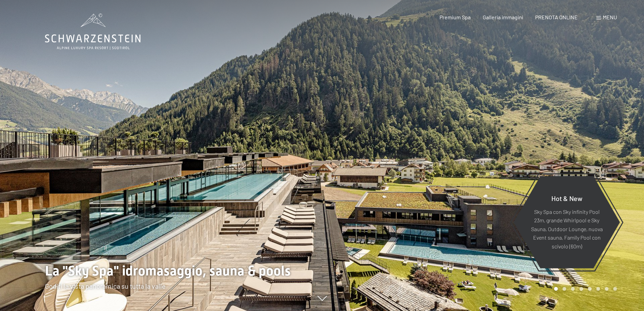  What do you see at coordinates (455, 17) in the screenshot?
I see `a: Premium Spa` at bounding box center [455, 17].